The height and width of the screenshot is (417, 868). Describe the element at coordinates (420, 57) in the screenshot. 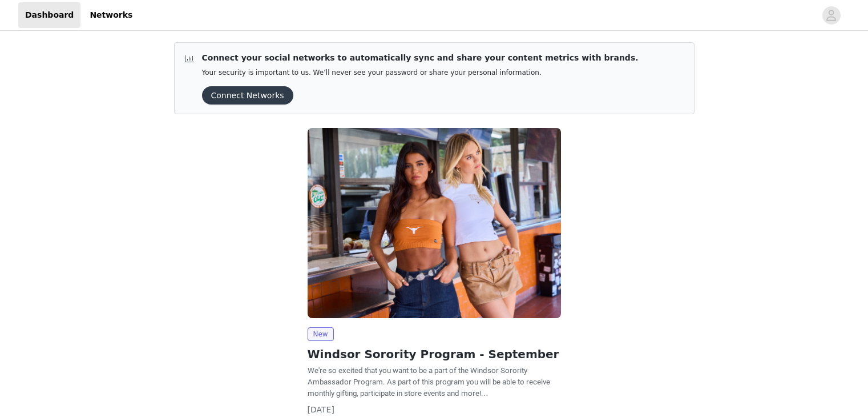

I see `p: Connect your social networks to automatically sync and share your content metrics with brands.` at that location.